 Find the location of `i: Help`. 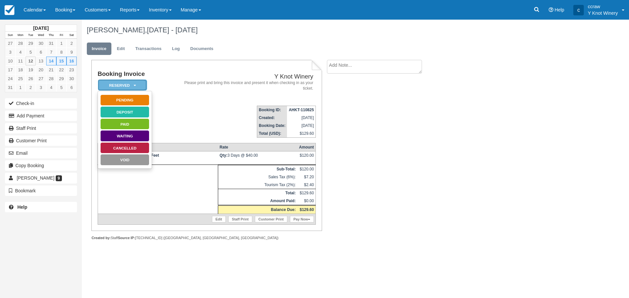

i: Help is located at coordinates (551, 10).